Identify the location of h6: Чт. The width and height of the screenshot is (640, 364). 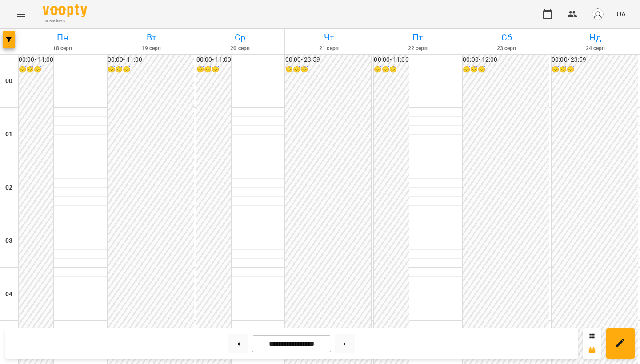
(329, 37).